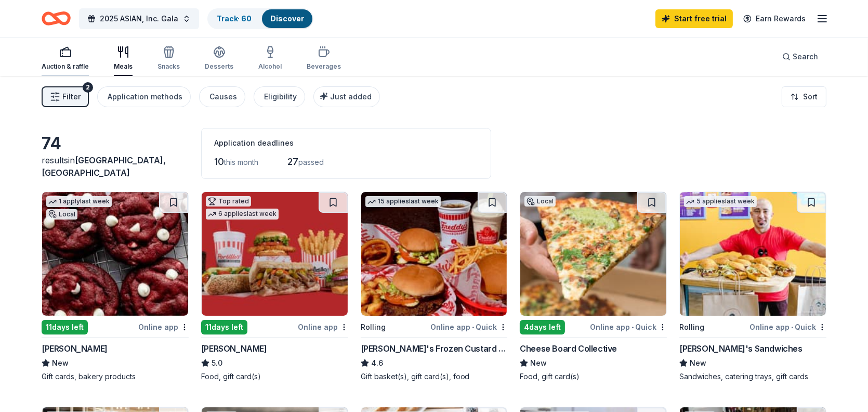 This screenshot has width=868, height=412. Describe the element at coordinates (753, 376) in the screenshot. I see `div: Sandwiches, catering trays, gift cards` at that location.